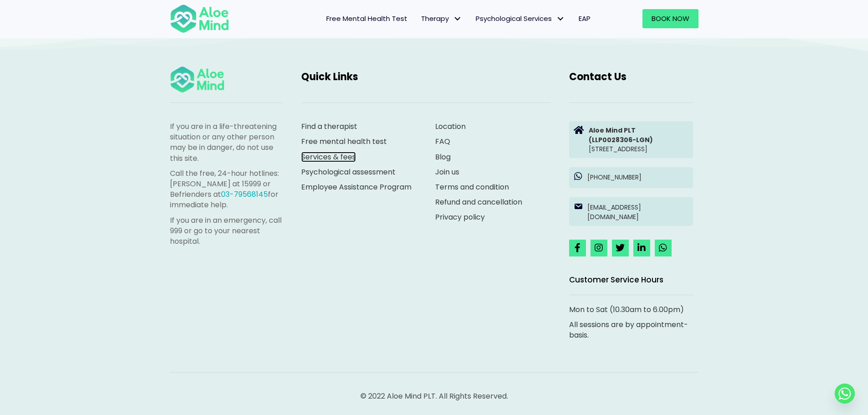 The image size is (868, 415). I want to click on a: Services & fees, so click(329, 157).